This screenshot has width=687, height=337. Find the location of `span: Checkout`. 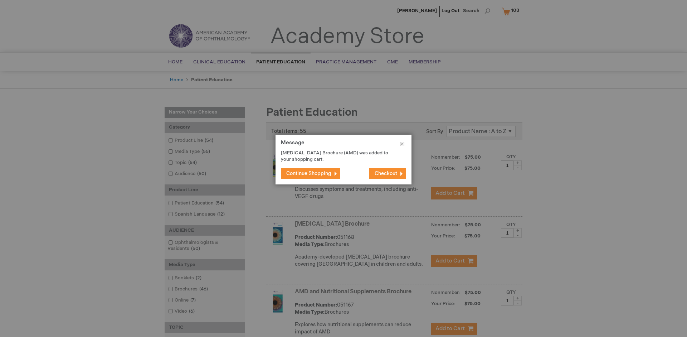

span: Checkout is located at coordinates (386, 173).